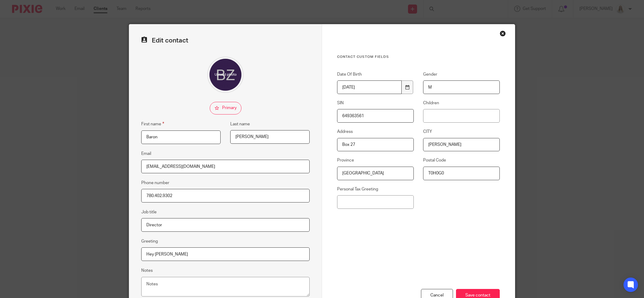 Image resolution: width=644 pixels, height=298 pixels. I want to click on label: Date Of Birth, so click(376, 74).